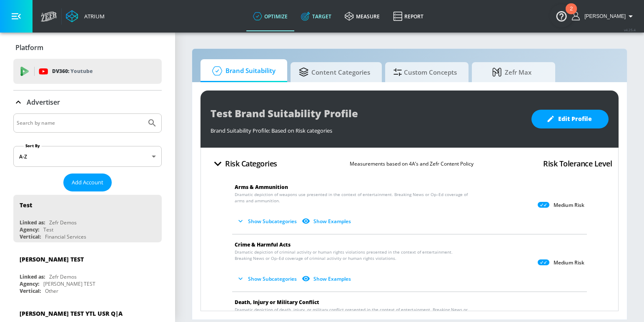  What do you see at coordinates (87, 102) in the screenshot?
I see `div: Advertiser` at bounding box center [87, 102].